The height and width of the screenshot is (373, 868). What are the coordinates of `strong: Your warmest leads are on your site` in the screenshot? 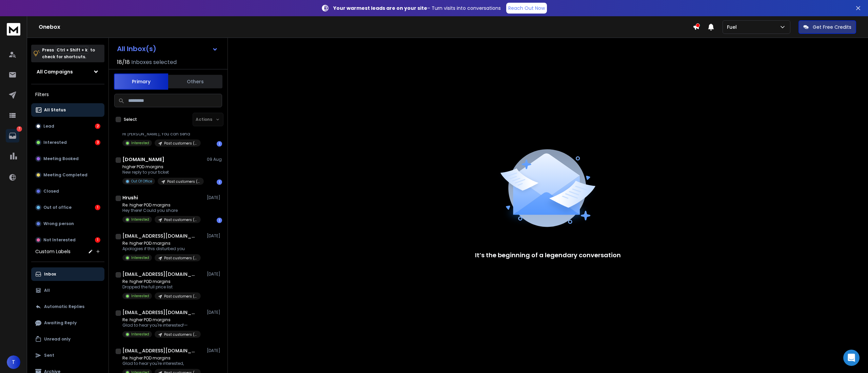 It's located at (380, 8).